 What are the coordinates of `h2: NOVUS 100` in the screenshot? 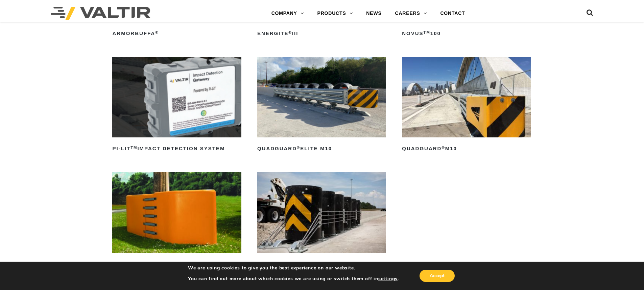 It's located at (466, 34).